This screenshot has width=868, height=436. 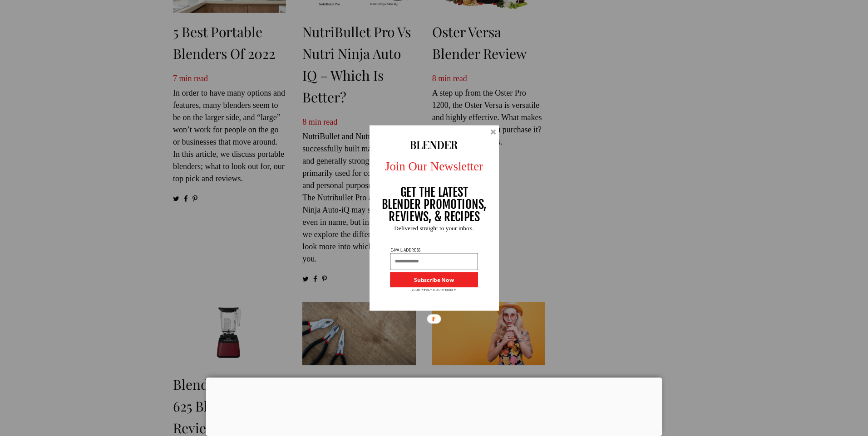 I want to click on div: Join Our Newsletter, so click(x=434, y=167).